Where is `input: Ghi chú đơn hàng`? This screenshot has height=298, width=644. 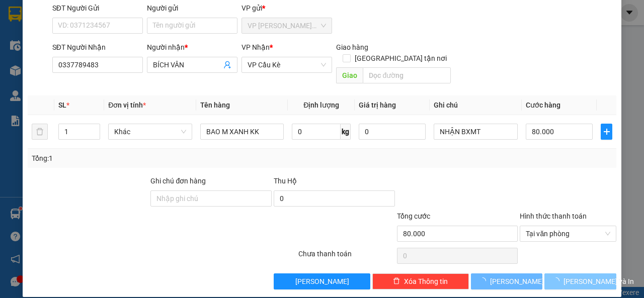
input: Ghi chú đơn hàng is located at coordinates (211, 198).